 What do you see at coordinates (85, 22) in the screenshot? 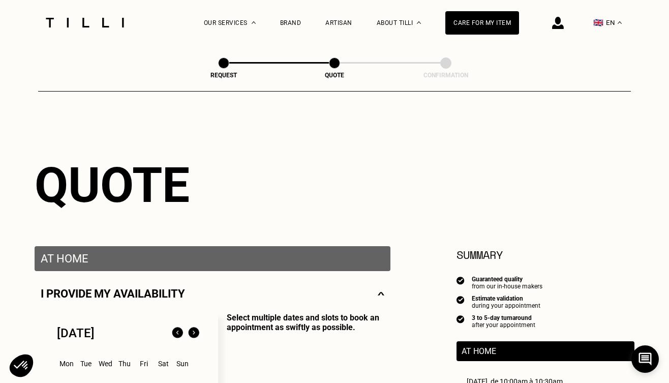
I see `img: Tilli seamstress service logo` at bounding box center [85, 22].